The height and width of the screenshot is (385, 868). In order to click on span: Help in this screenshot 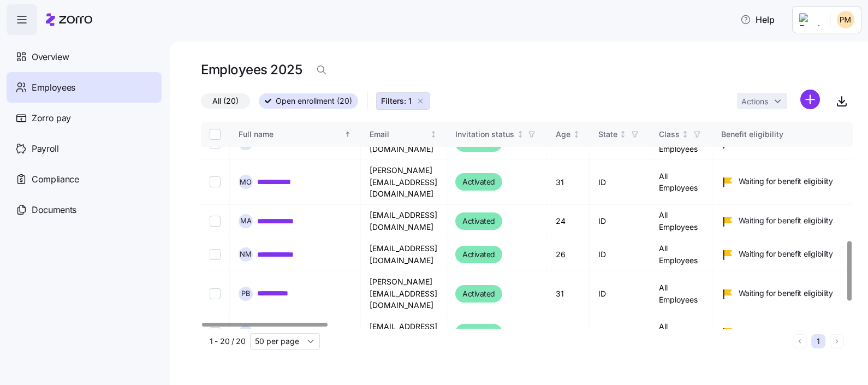, I will do `click(757, 20)`.